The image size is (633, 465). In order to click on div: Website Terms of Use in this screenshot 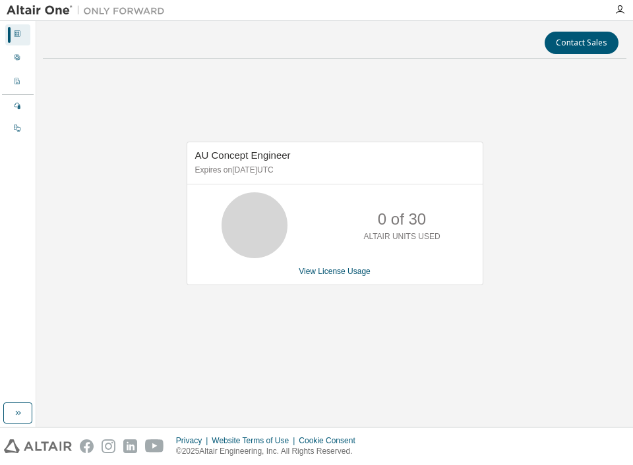, I will do `click(255, 441)`.